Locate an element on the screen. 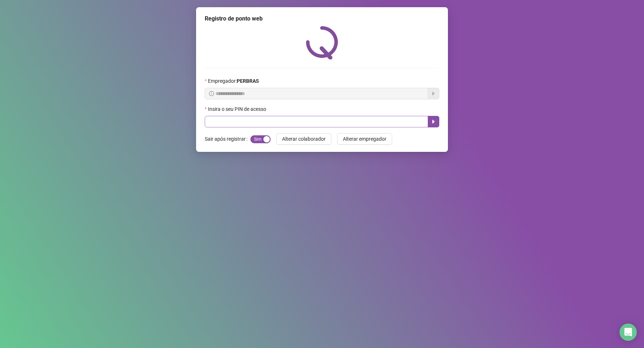  strong: PERBRAS is located at coordinates (248, 81).